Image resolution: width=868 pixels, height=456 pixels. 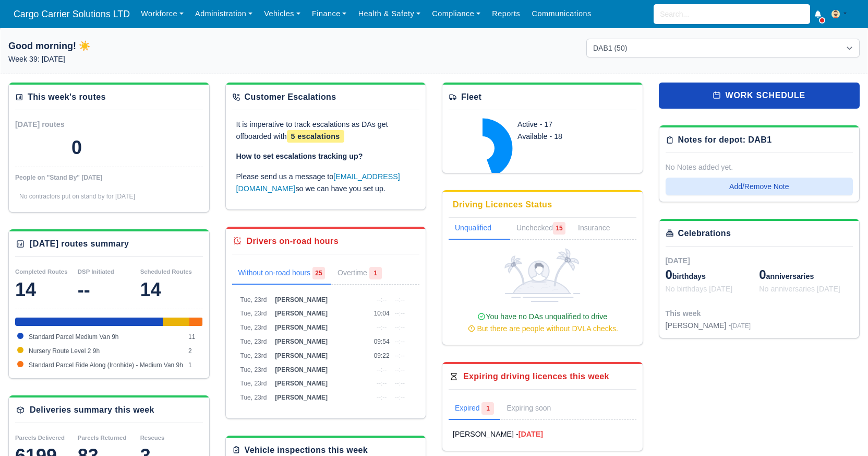 I want to click on a: Expiring soon, so click(x=536, y=409).